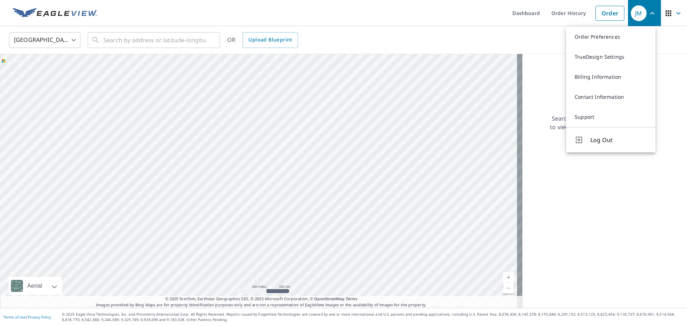  Describe the element at coordinates (352, 299) in the screenshot. I see `a: Terms` at that location.